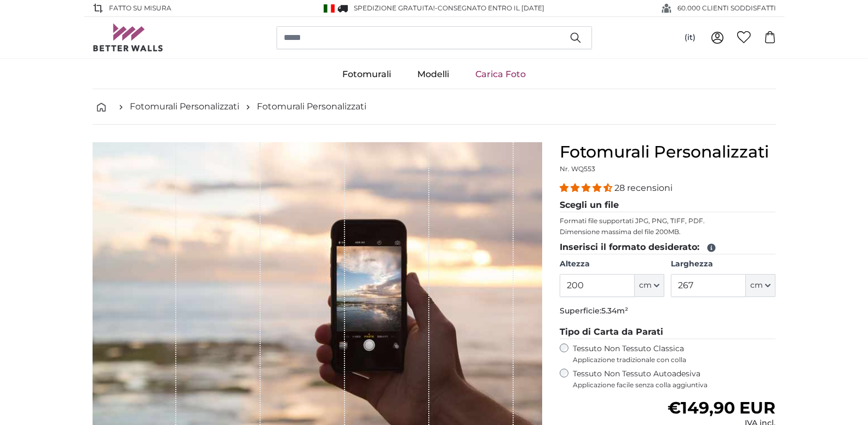 The height and width of the screenshot is (425, 868). I want to click on button: (it), so click(690, 38).